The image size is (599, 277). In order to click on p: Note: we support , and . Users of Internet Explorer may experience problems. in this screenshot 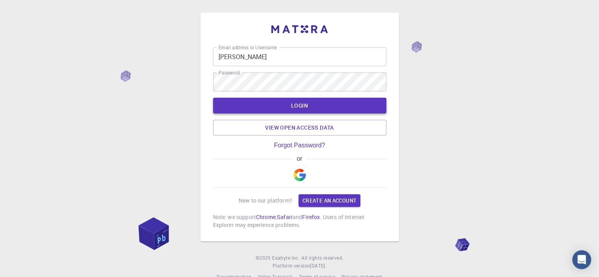, I will do `click(300, 221)`.